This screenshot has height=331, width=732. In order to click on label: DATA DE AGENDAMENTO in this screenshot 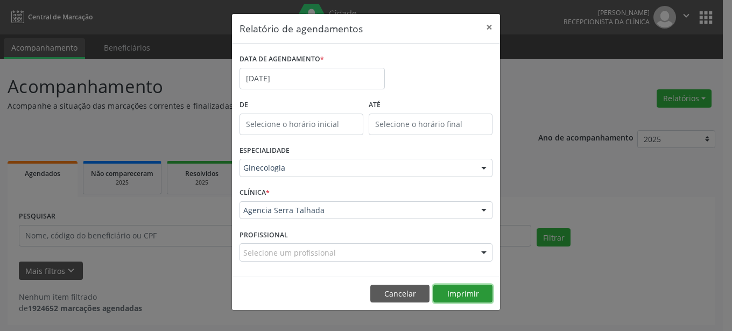, I will do `click(282, 59)`.